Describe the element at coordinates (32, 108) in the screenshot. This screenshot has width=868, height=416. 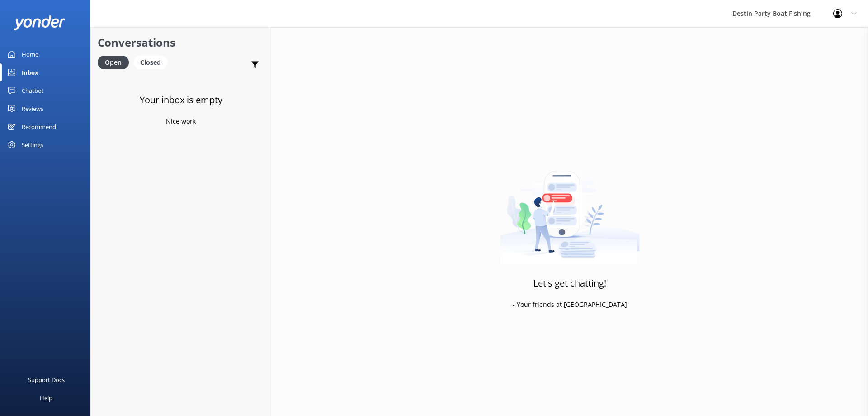
I see `div: Reviews` at that location.